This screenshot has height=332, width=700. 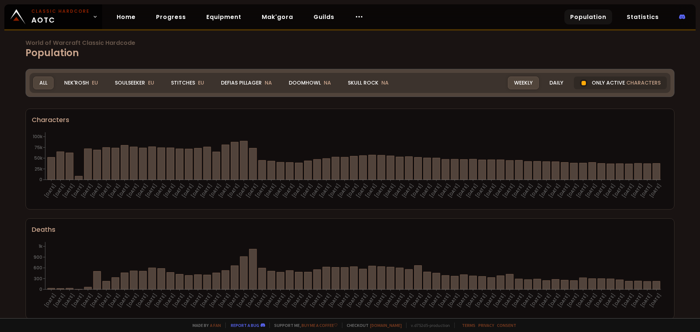 What do you see at coordinates (224, 17) in the screenshot?
I see `a: Equipment` at bounding box center [224, 17].